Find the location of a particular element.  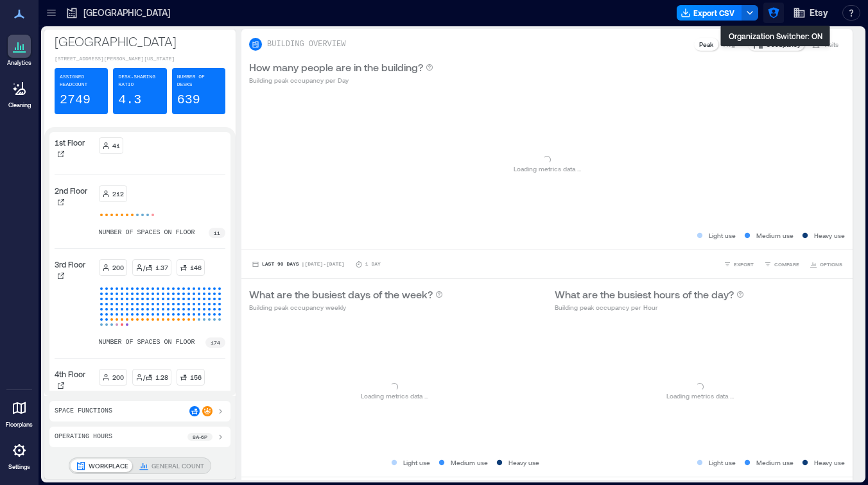

p: BUILDING OVERVIEW is located at coordinates (306, 44).